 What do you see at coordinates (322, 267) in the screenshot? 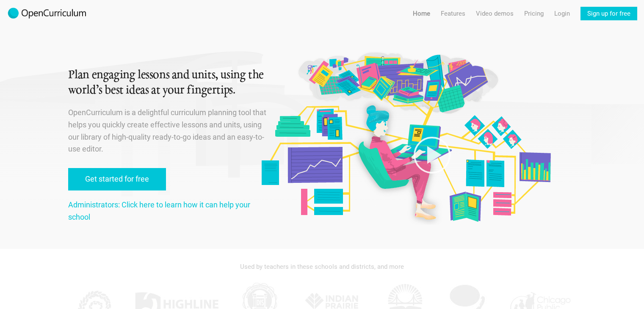
I see `div: Used by teachers in these schools and districts, and more` at bounding box center [322, 267].